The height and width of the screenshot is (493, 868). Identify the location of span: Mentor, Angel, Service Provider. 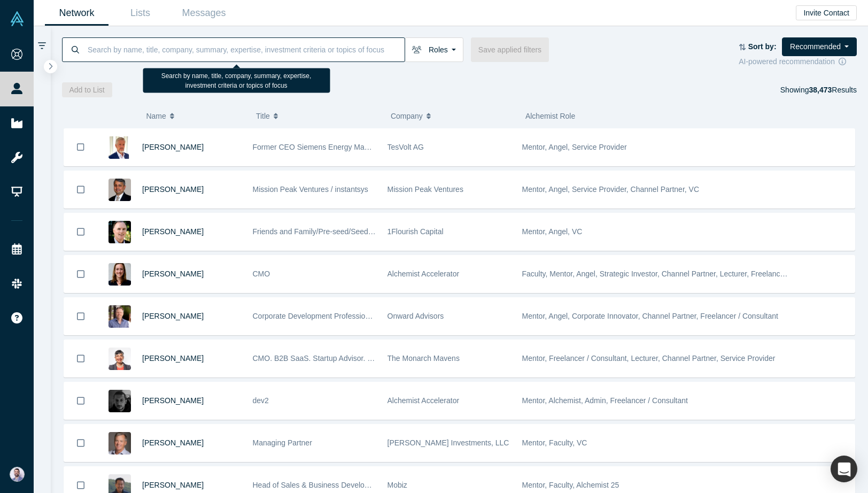
(575, 147).